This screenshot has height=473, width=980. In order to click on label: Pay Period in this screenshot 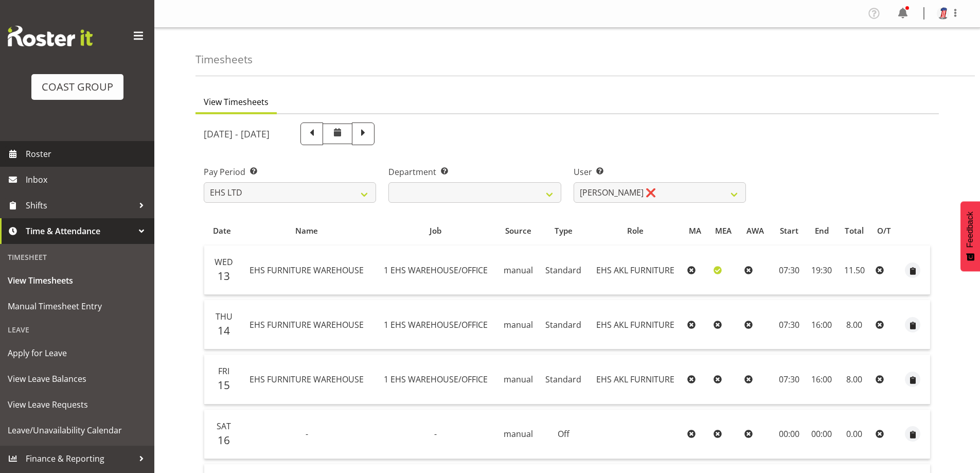, I will do `click(290, 172)`.